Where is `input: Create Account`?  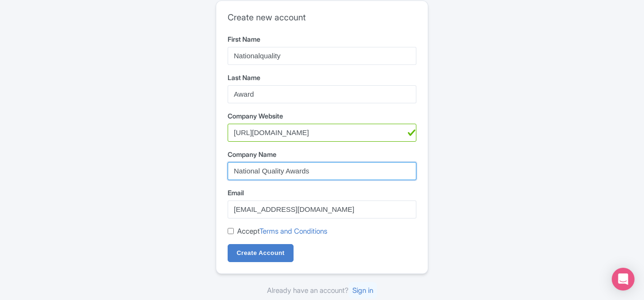 input: Create Account is located at coordinates (260, 253).